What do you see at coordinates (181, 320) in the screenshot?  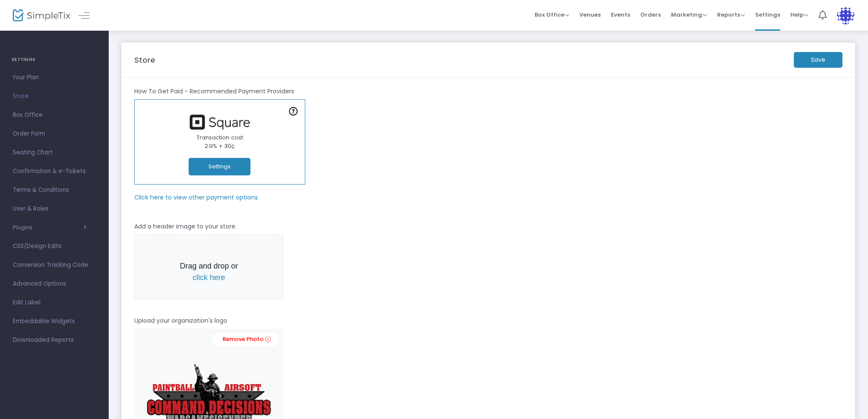 I see `m-panel-subtitle: Upload your organization's logo` at bounding box center [181, 320].